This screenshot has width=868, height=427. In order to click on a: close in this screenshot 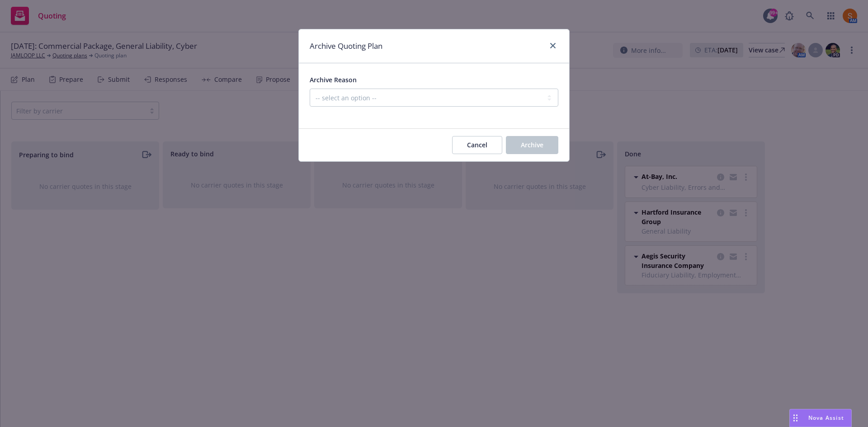, I will do `click(553, 46)`.